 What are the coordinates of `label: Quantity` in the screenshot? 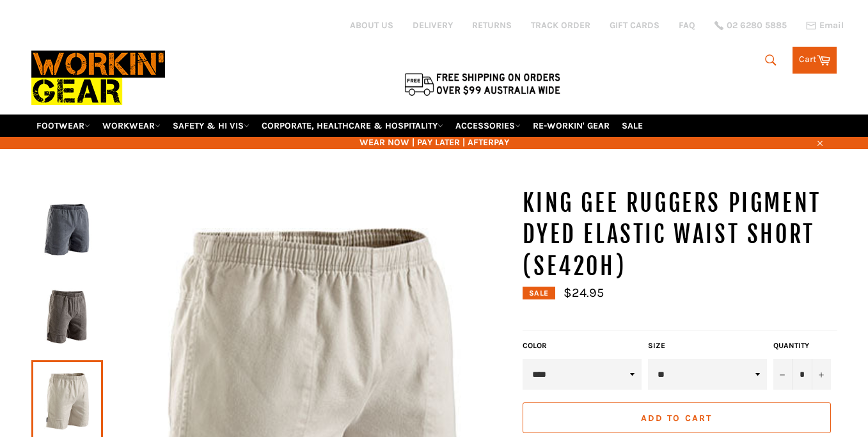 It's located at (802, 345).